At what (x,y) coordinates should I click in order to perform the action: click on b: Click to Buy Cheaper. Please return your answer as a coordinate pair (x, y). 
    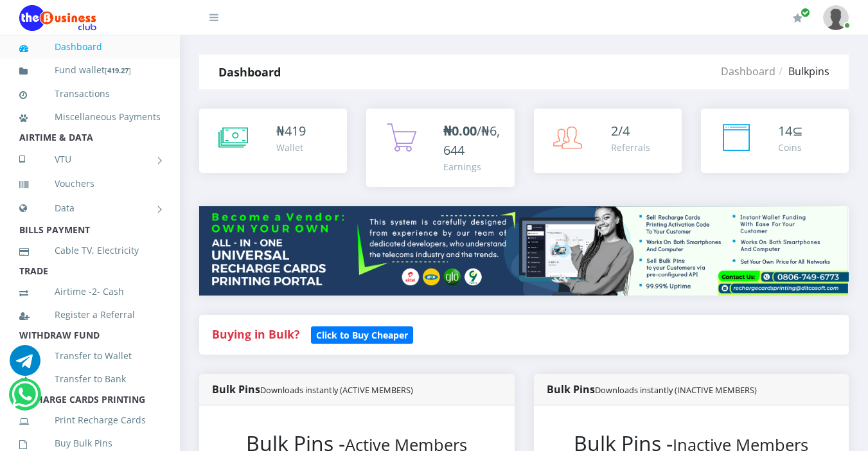
    Looking at the image, I should click on (361, 335).